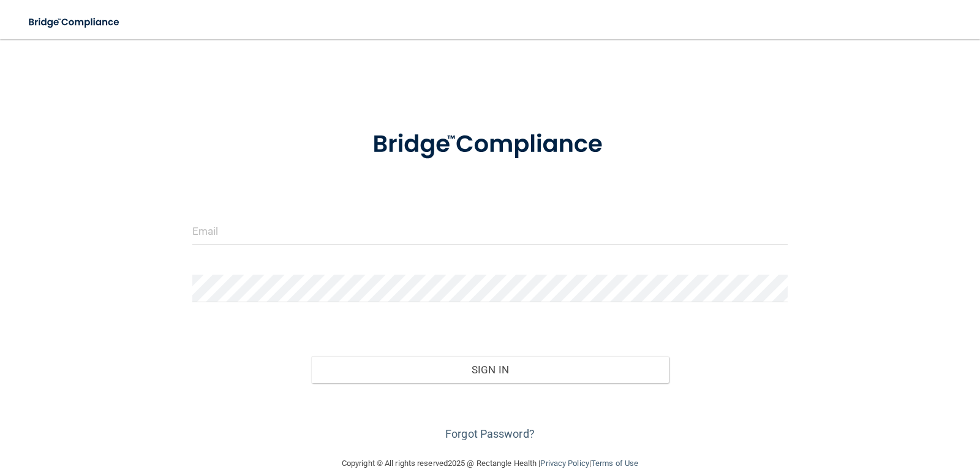  What do you see at coordinates (490, 433) in the screenshot?
I see `a: Forgot Password?` at bounding box center [490, 433].